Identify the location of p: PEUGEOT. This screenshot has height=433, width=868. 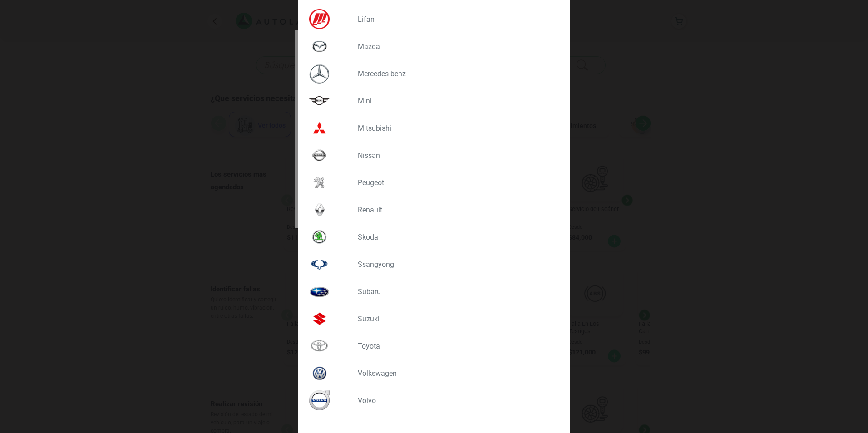
(455, 183).